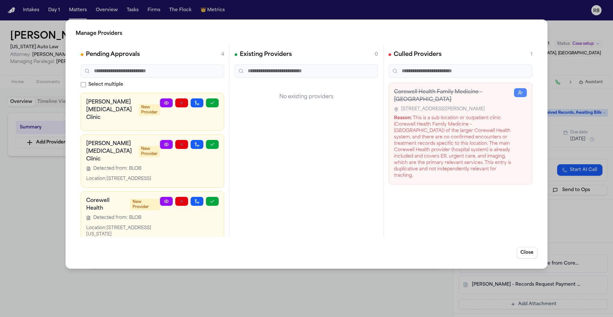 The width and height of the screenshot is (613, 317). I want to click on h3: Corewell Health, so click(106, 204).